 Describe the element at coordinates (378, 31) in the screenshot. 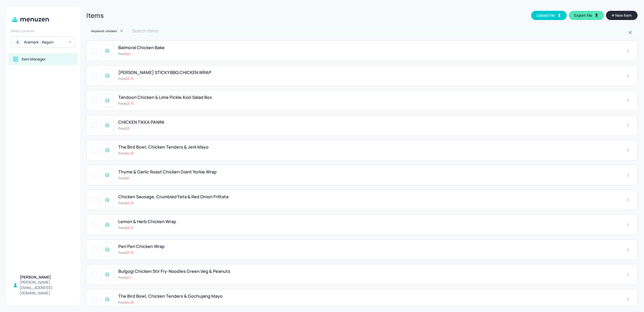

I see `input: Search Items` at that location.